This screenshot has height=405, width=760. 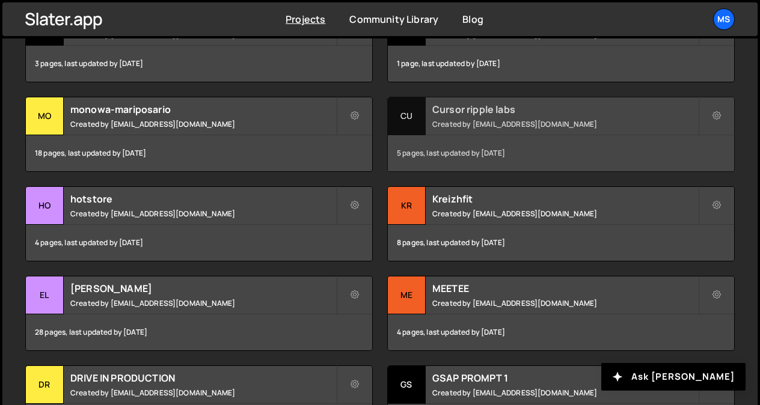 I want to click on h2: Kreizhfit, so click(x=565, y=199).